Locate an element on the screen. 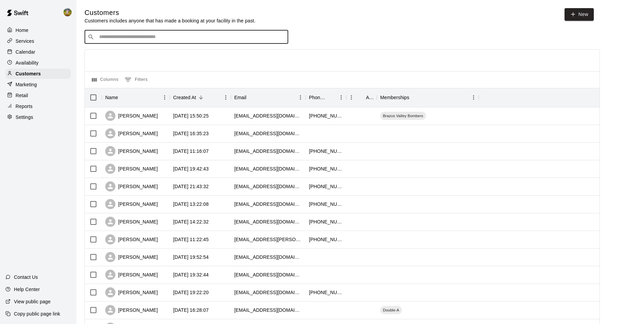  div: kreverett87@gmail.com is located at coordinates (268, 292).